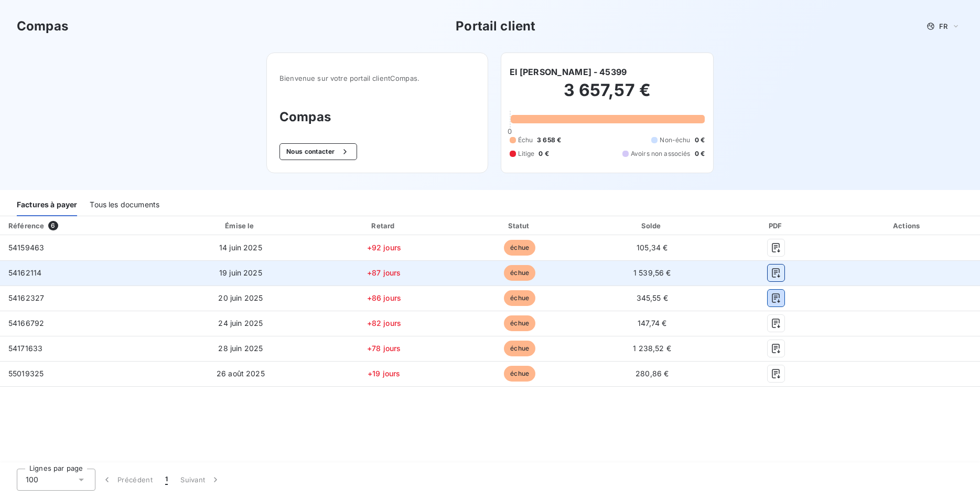  I want to click on h2: 3 657,57 €, so click(607, 96).